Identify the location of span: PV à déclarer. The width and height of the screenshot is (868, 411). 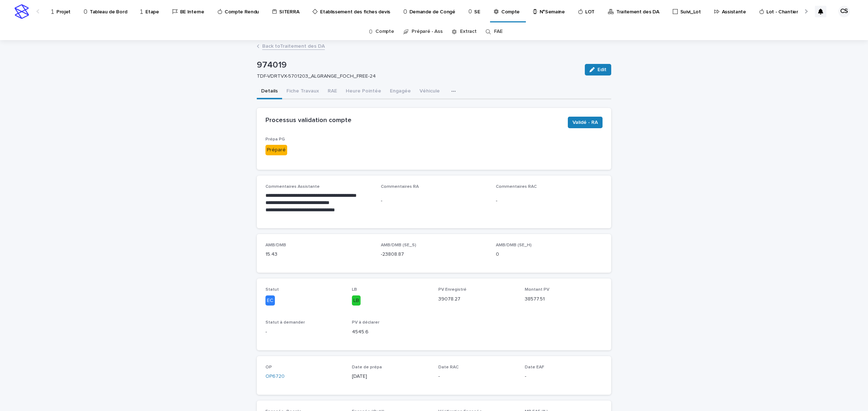
(365, 323).